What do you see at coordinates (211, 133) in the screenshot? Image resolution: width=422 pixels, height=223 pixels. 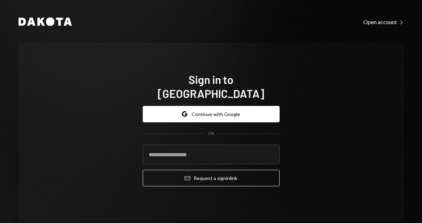 I see `div: OR` at bounding box center [211, 133].